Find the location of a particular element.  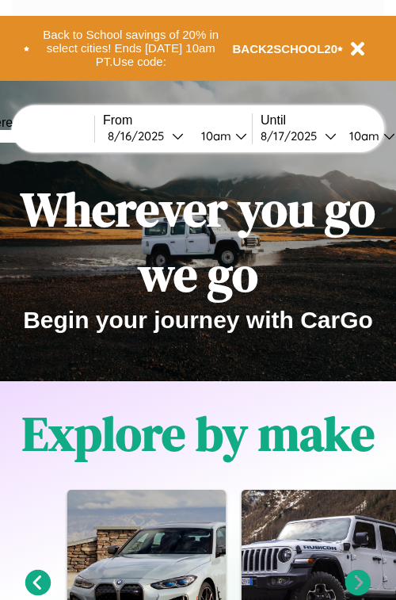

button: 10am is located at coordinates (220, 136).